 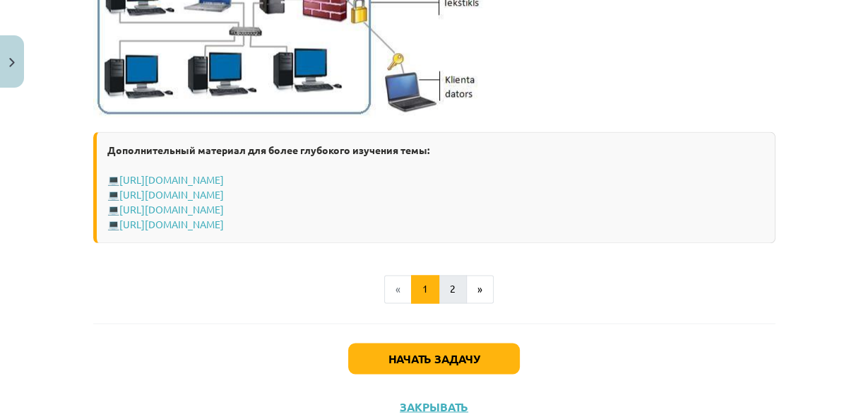 What do you see at coordinates (434, 358) in the screenshot?
I see `button: Начать задачу` at bounding box center [434, 358].